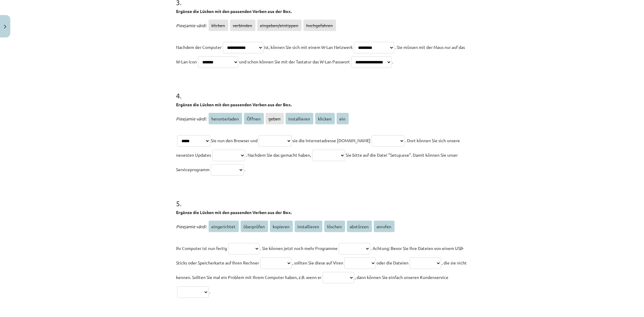  What do you see at coordinates (275, 118) in the screenshot?
I see `span: geben` at bounding box center [275, 118].